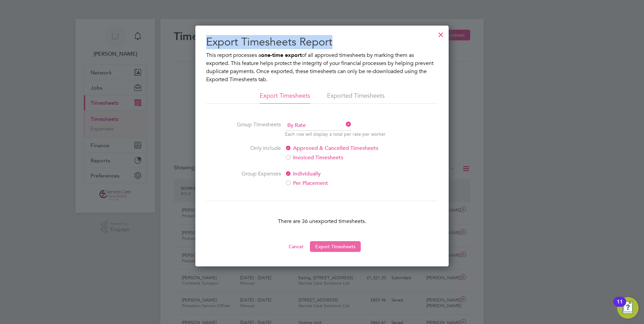  What do you see at coordinates (322, 221) in the screenshot?
I see `p: There are 36 unexported timesheets.` at bounding box center [322, 221].